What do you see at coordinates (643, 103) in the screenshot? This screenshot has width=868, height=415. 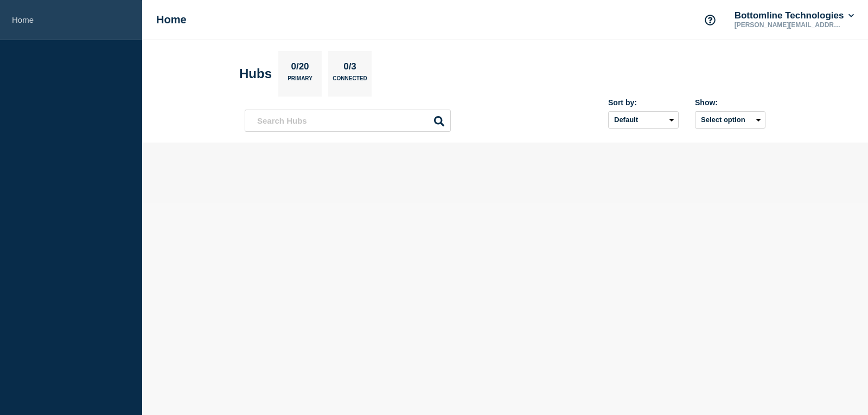 I see `div: Sort by:` at bounding box center [643, 103].